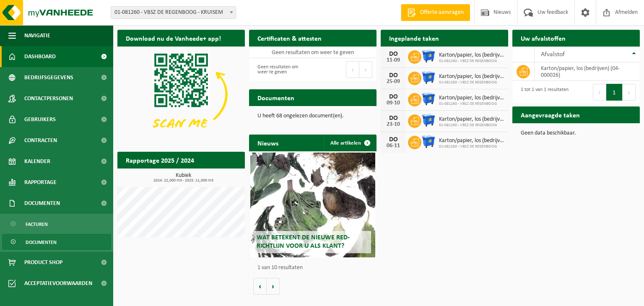  Describe the element at coordinates (576, 133) in the screenshot. I see `p: Geen data beschikbaar.` at that location.